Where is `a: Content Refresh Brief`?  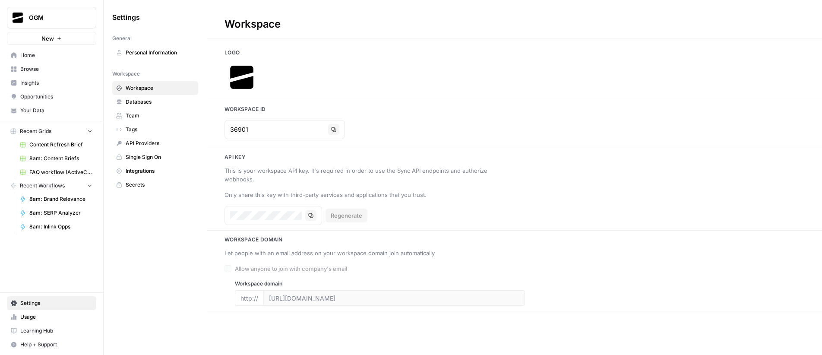
a: Content Refresh Brief is located at coordinates (56, 145).